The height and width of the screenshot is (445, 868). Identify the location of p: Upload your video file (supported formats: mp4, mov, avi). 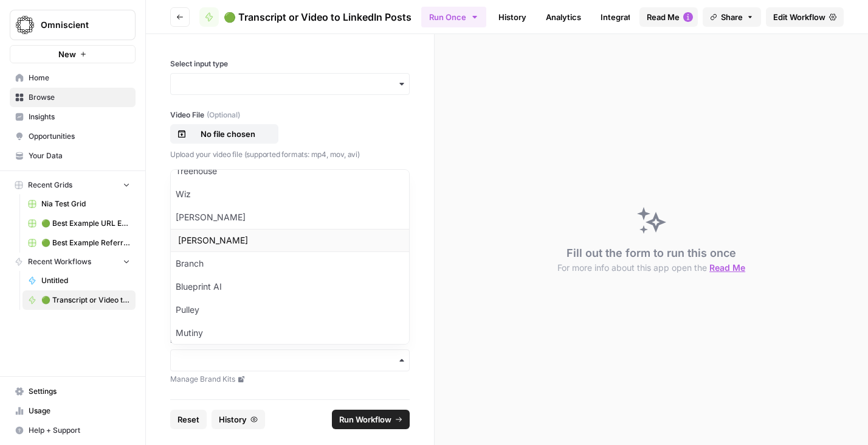
(290, 155).